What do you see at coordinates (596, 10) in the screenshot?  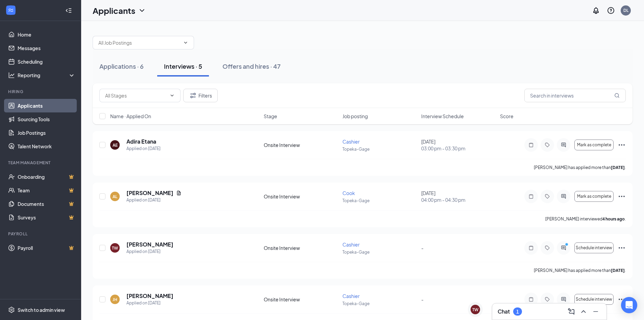 I see `svg: Notifications` at bounding box center [596, 10].